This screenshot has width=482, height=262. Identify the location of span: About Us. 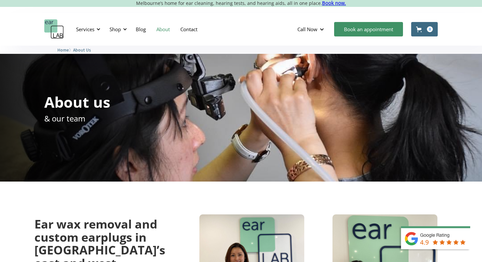
(82, 50).